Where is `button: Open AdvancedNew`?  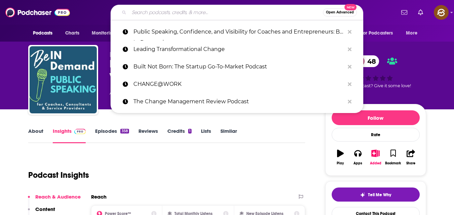
button: Open AdvancedNew is located at coordinates (340, 12).